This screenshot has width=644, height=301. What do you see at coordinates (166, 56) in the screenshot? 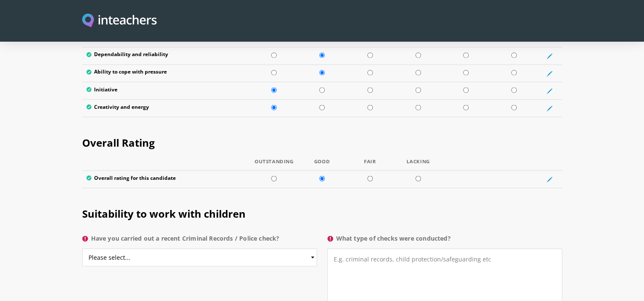
I see `label: Dependability and reliability` at bounding box center [166, 56].